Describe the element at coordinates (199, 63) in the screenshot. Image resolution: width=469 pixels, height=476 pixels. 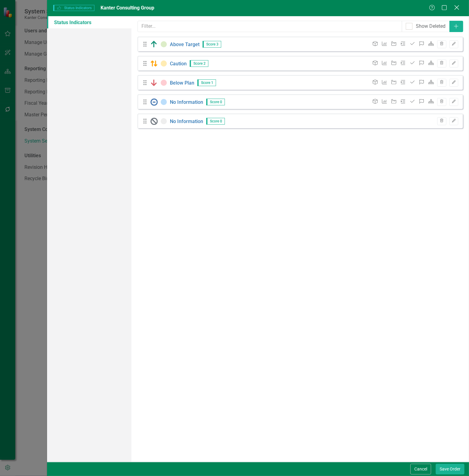
I see `span: Score 2` at that location.